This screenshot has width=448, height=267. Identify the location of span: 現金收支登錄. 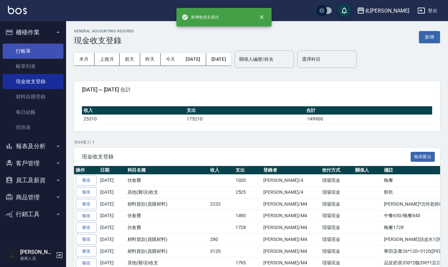
(246, 157).